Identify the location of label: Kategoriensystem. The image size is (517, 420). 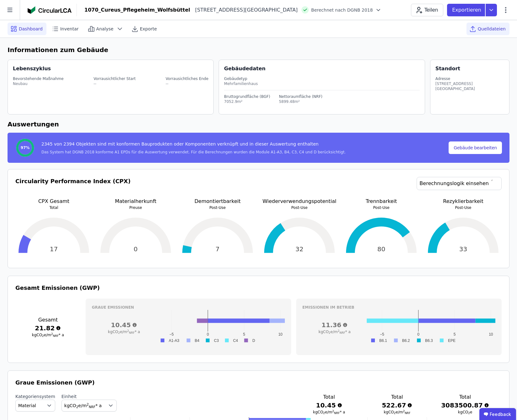
(35, 397).